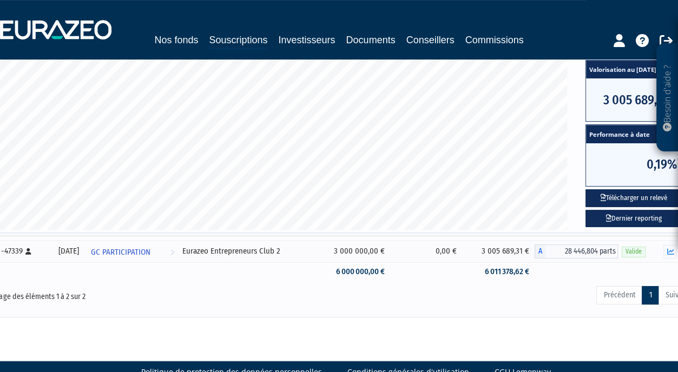 This screenshot has width=678, height=372. I want to click on i: Voir l'investisseur, so click(172, 252).